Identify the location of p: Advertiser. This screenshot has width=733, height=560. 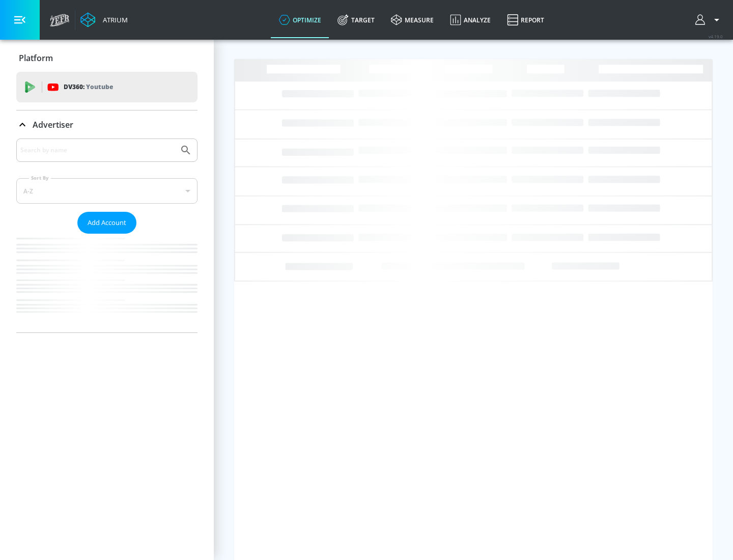
(53, 125).